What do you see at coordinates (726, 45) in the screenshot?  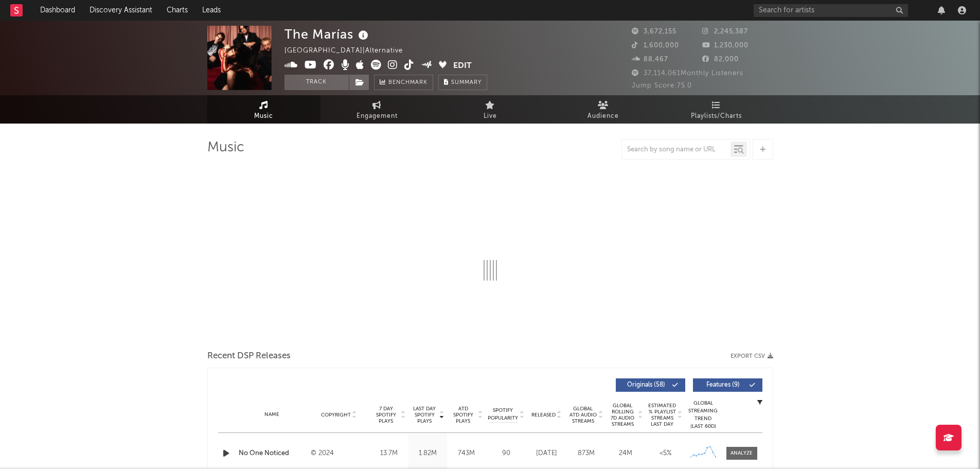 I see `span: 1,230,000` at bounding box center [726, 45].